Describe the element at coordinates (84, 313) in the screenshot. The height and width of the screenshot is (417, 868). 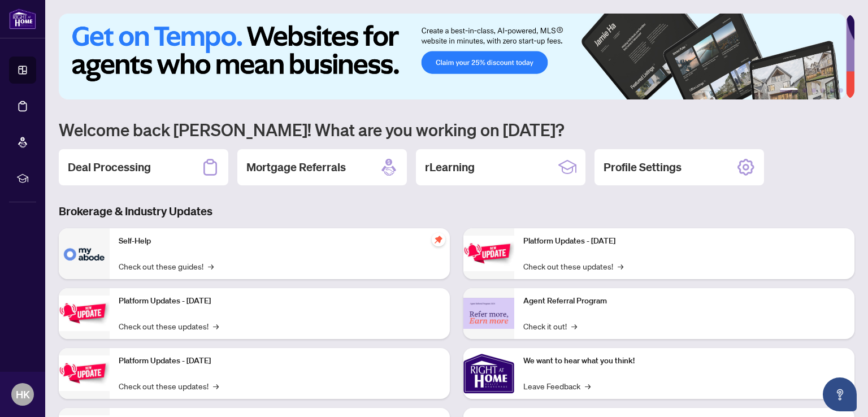
I see `img: Platform Updates - September 16, 2025` at that location.